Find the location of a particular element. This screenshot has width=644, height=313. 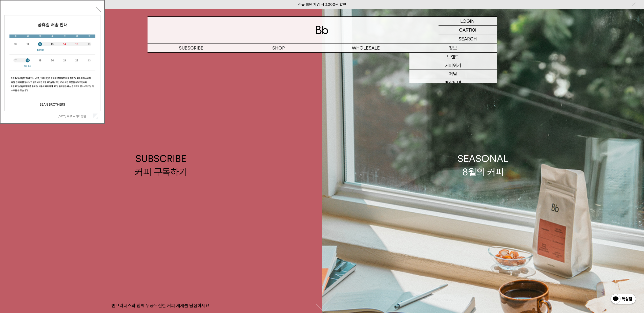

button: 닫기 is located at coordinates (98, 9).